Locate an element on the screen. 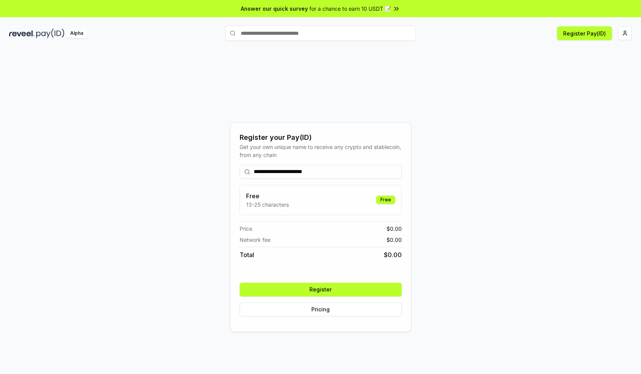 This screenshot has height=374, width=641. span: Answer our quick survey is located at coordinates (274, 8).